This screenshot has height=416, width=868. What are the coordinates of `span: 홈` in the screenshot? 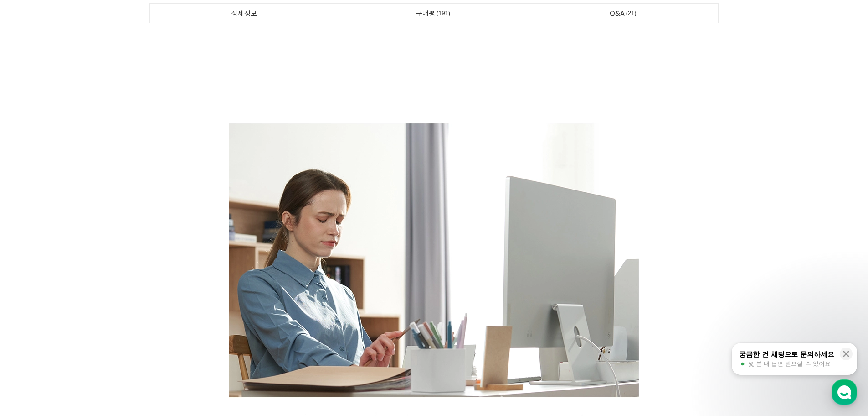 It's located at (32, 306).